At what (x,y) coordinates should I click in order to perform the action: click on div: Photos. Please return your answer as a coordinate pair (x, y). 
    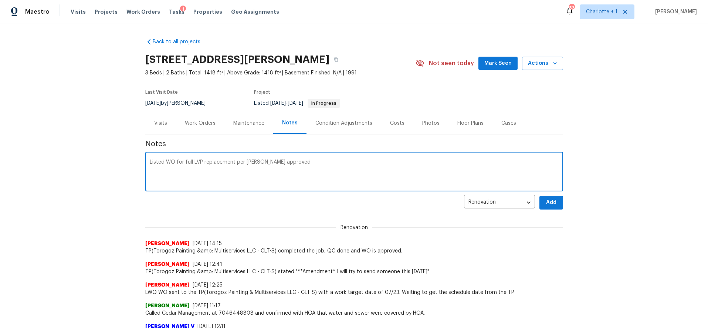
    Looking at the image, I should click on (431, 123).